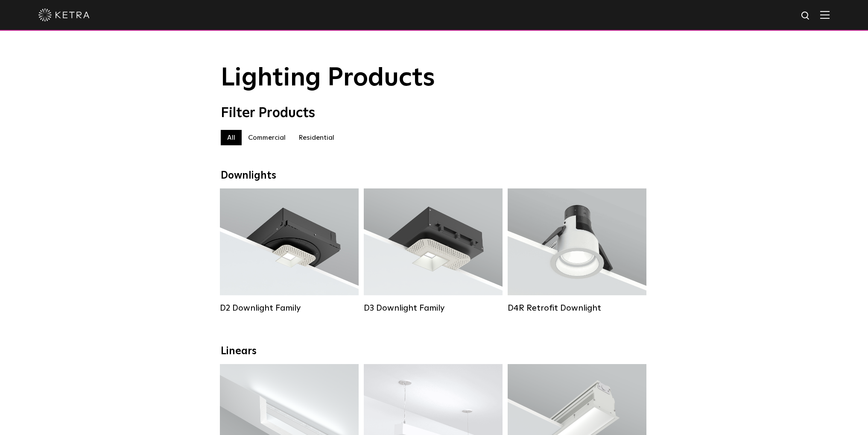  Describe the element at coordinates (434, 176) in the screenshot. I see `div: Downlights` at that location.